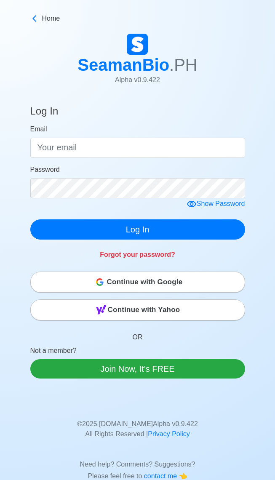  I want to click on span: Home, so click(51, 19).